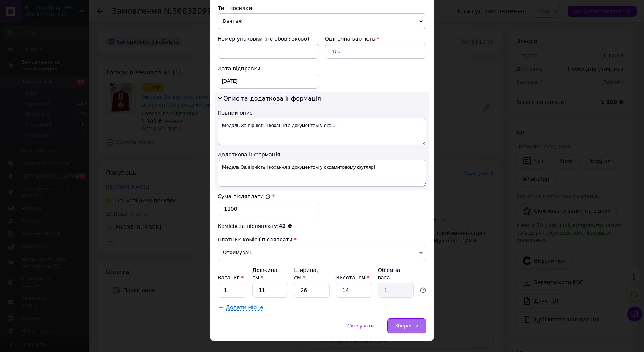 The image size is (644, 352). I want to click on div: Додаткова інформація, so click(322, 155).